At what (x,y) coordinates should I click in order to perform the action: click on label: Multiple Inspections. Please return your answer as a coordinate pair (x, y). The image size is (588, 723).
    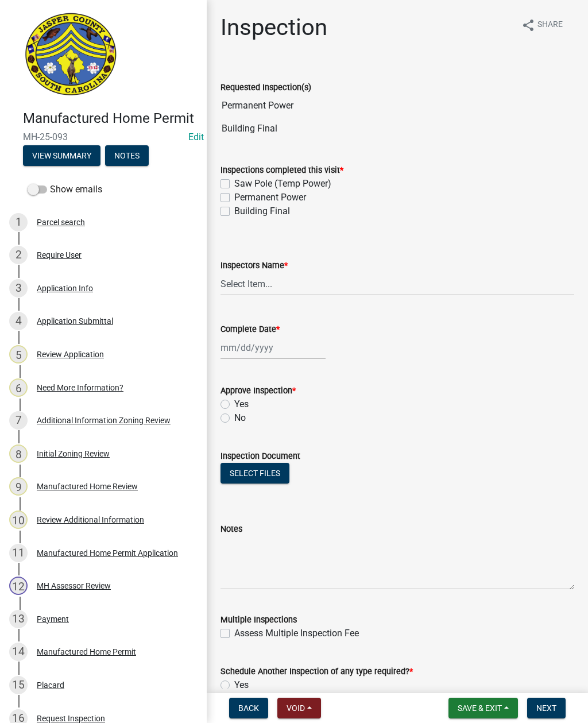
    Looking at the image, I should click on (258, 620).